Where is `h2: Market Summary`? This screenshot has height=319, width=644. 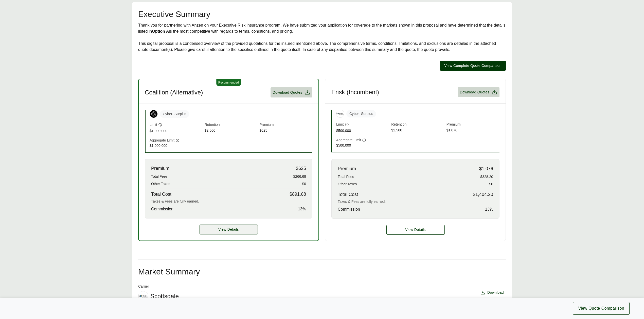 h2: Market Summary is located at coordinates (322, 272).